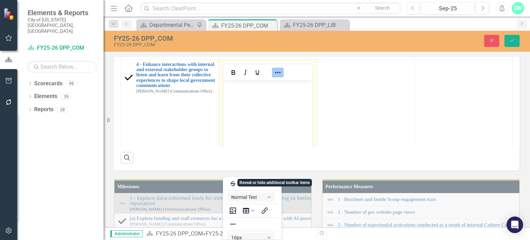 This screenshot has height=240, width=530. Describe the element at coordinates (46, 96) in the screenshot. I see `a: Elements` at that location.